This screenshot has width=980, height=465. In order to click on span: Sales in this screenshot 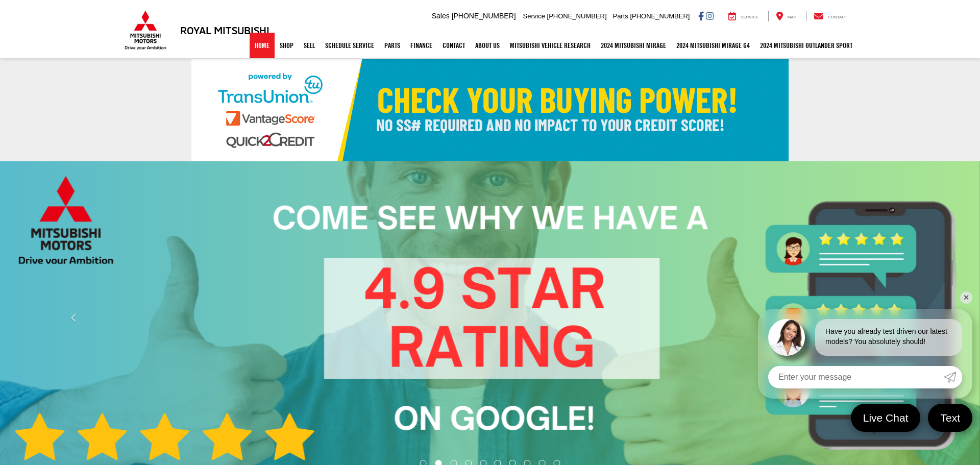, I will do `click(440, 16)`.